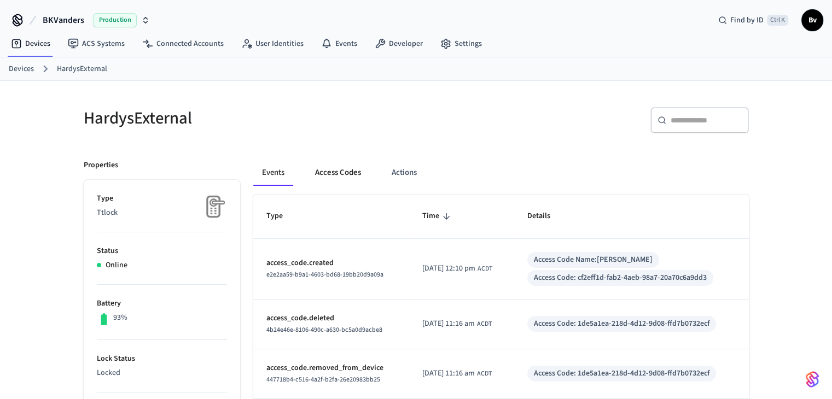  Describe the element at coordinates (501, 173) in the screenshot. I see `div: ant example` at that location.